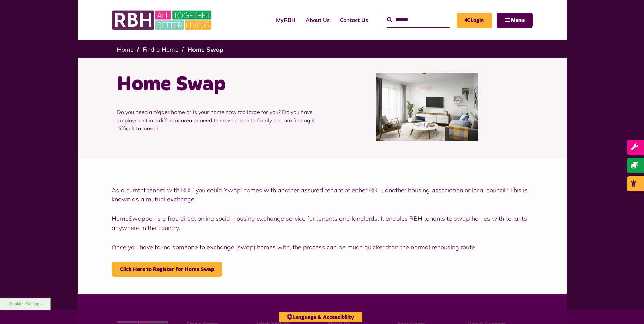  I want to click on a: About Us, so click(317, 20).